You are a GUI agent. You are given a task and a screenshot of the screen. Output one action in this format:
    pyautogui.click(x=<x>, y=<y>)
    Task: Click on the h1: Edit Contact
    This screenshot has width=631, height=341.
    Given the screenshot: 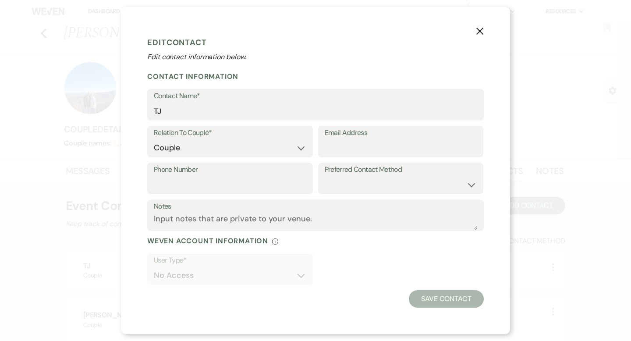 What is the action you would take?
    pyautogui.click(x=315, y=42)
    